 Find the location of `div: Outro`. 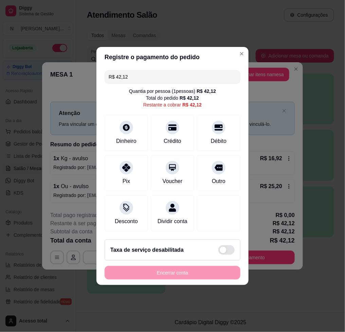

div: Outro is located at coordinates (219, 181).